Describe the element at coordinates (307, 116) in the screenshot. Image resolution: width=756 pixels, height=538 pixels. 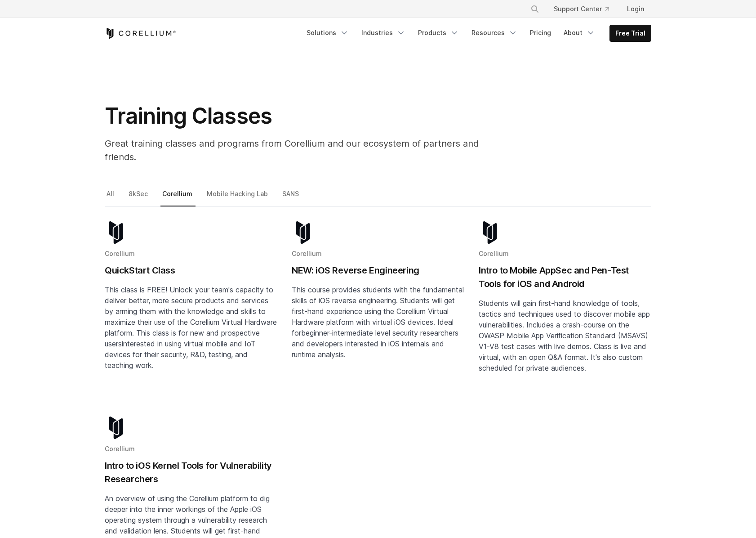
I see `h1: Training Classes` at that location.